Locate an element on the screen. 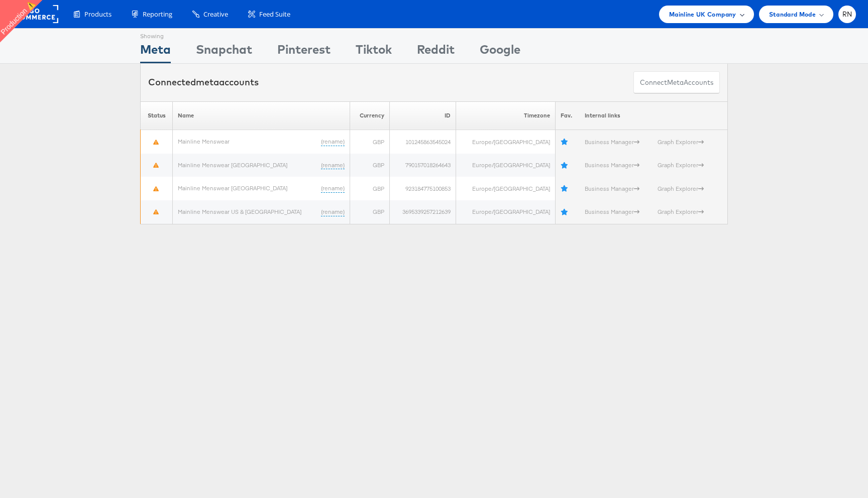  a: Mainline Menswear is located at coordinates (203, 141).